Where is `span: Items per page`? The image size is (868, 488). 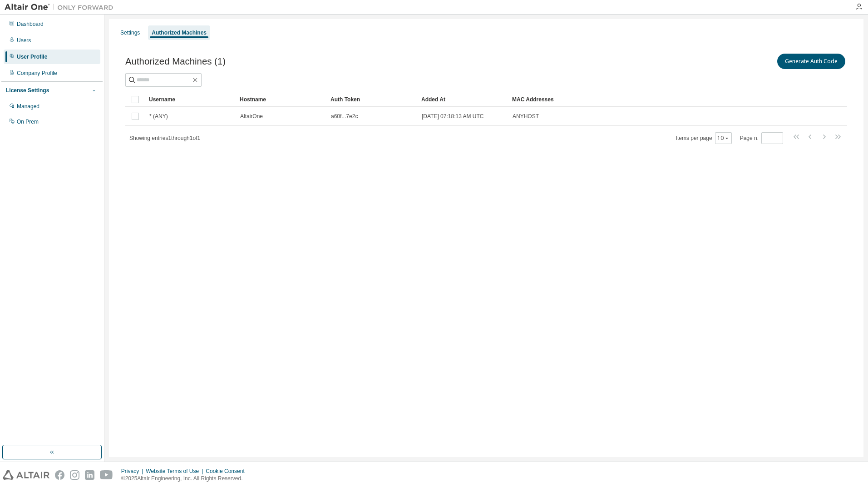 span: Items per page is located at coordinates (703, 138).